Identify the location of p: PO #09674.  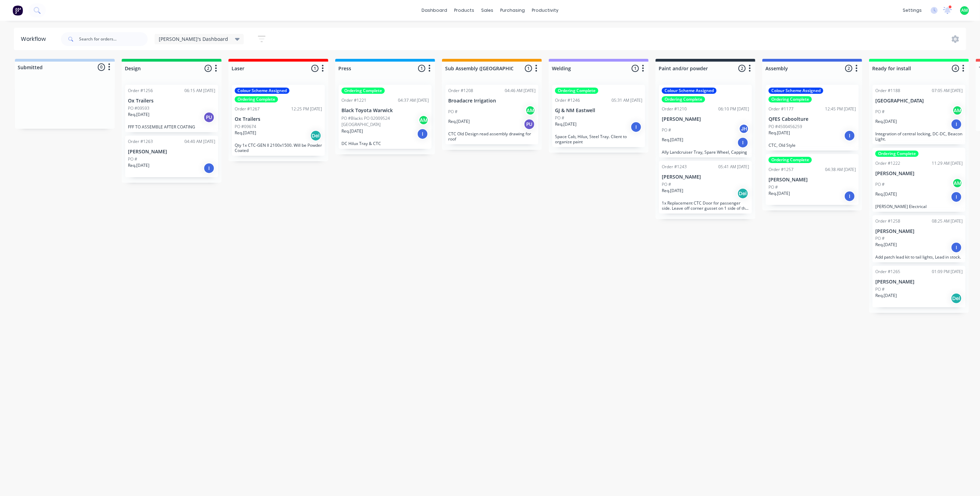
(245, 127).